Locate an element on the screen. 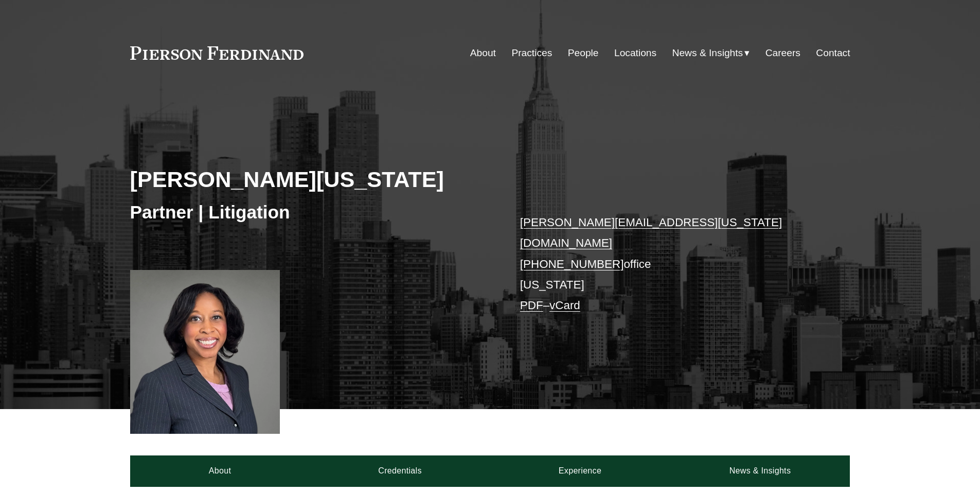  a: Contact is located at coordinates (833, 53).